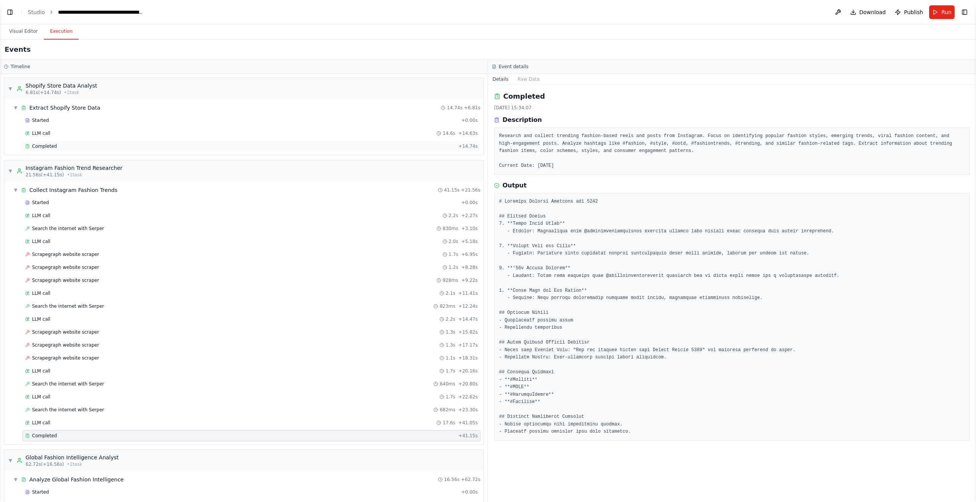  I want to click on span: + 6.95s, so click(469, 255).